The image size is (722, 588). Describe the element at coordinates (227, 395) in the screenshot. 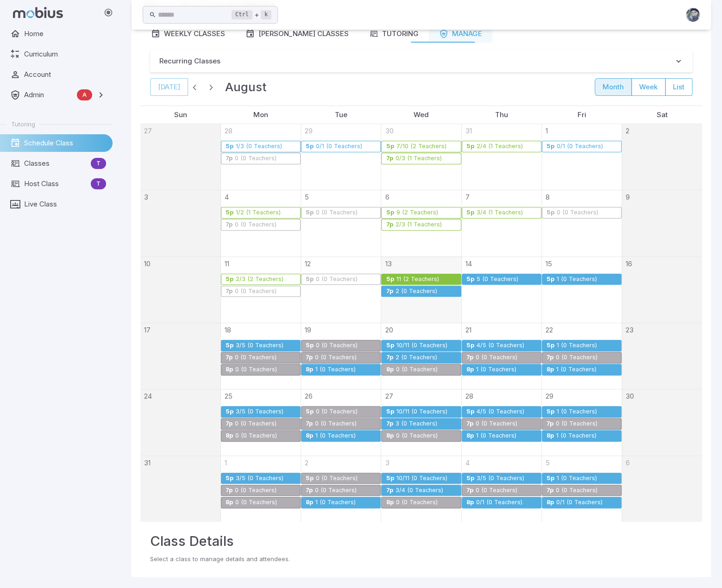

I see `a: August 25, 2025` at that location.